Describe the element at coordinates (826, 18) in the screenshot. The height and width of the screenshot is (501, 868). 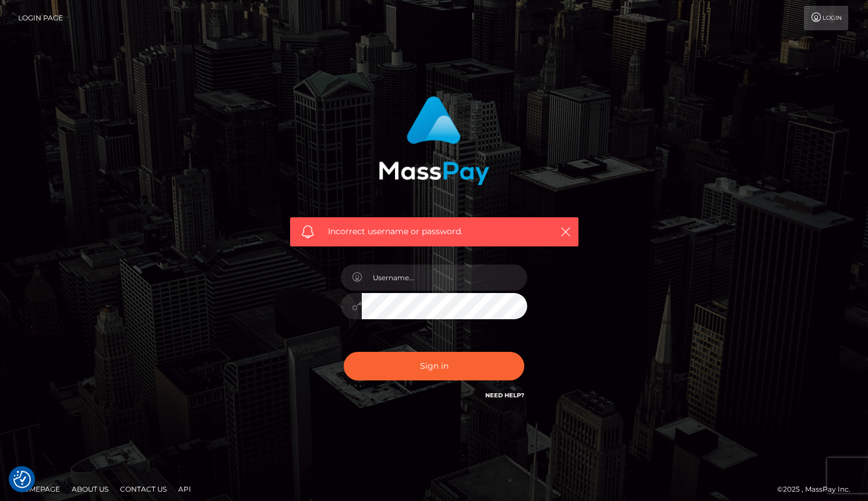
I see `a: Login` at that location.